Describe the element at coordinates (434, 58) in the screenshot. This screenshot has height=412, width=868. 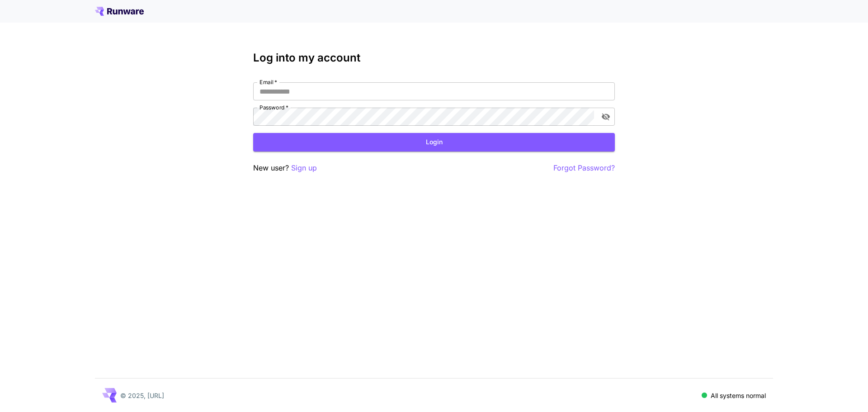
I see `h3: Log into my account` at that location.